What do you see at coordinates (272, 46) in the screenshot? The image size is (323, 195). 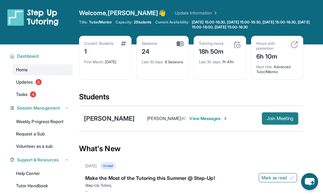 I see `div: Hours until promotion` at bounding box center [272, 46].